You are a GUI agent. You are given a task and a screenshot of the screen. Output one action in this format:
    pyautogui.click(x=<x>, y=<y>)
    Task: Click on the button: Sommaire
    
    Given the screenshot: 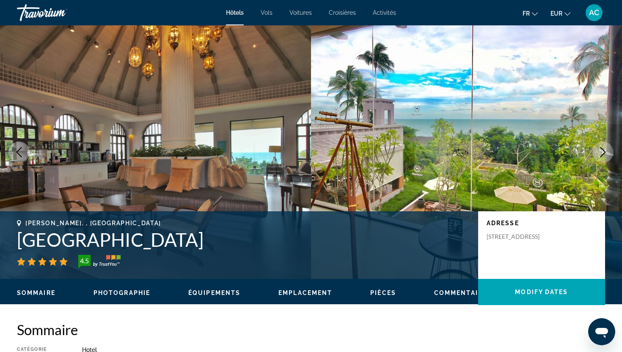 What is the action you would take?
    pyautogui.click(x=36, y=293)
    